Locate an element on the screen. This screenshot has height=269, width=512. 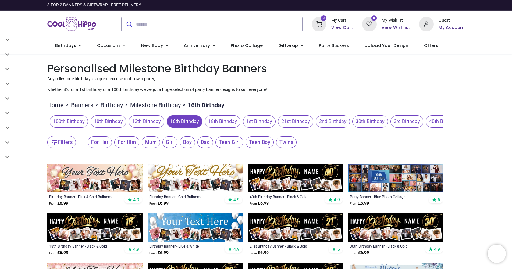
button: 40th Birthday is located at coordinates (443, 121).